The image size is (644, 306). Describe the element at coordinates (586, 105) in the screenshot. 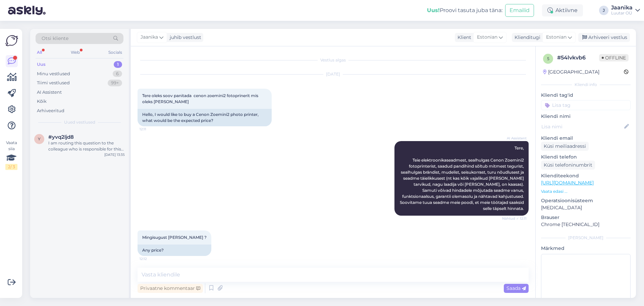

I see `input: Lisa tag` at that location.